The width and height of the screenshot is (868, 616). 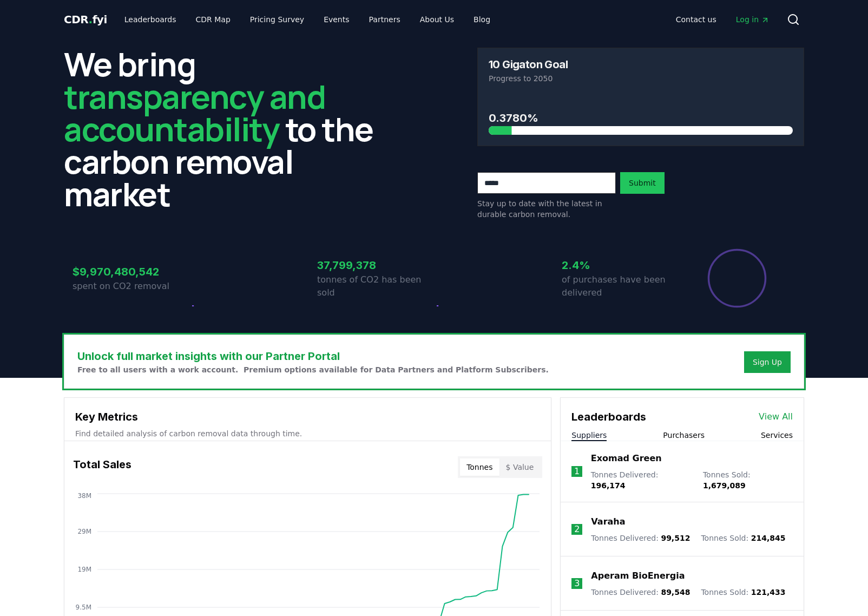 What do you see at coordinates (577, 529) in the screenshot?
I see `p: 2` at bounding box center [577, 529].